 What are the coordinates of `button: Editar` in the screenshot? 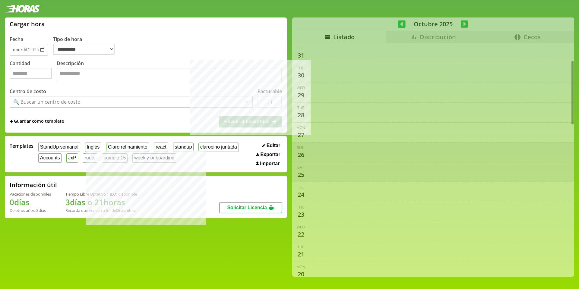 It's located at (271, 146).